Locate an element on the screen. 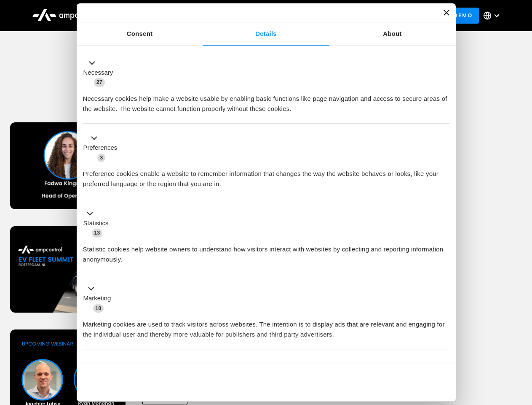  a: Details is located at coordinates (266, 34).